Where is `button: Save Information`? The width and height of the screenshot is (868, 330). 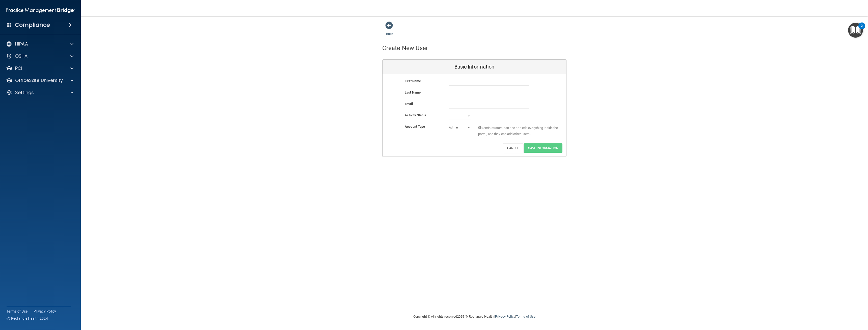 button: Save Information is located at coordinates (543, 148).